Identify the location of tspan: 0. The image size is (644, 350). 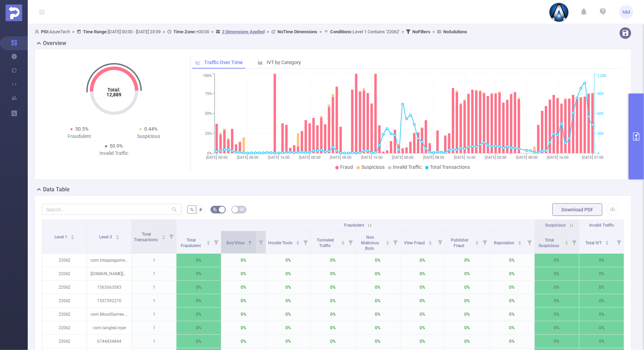
(598, 153).